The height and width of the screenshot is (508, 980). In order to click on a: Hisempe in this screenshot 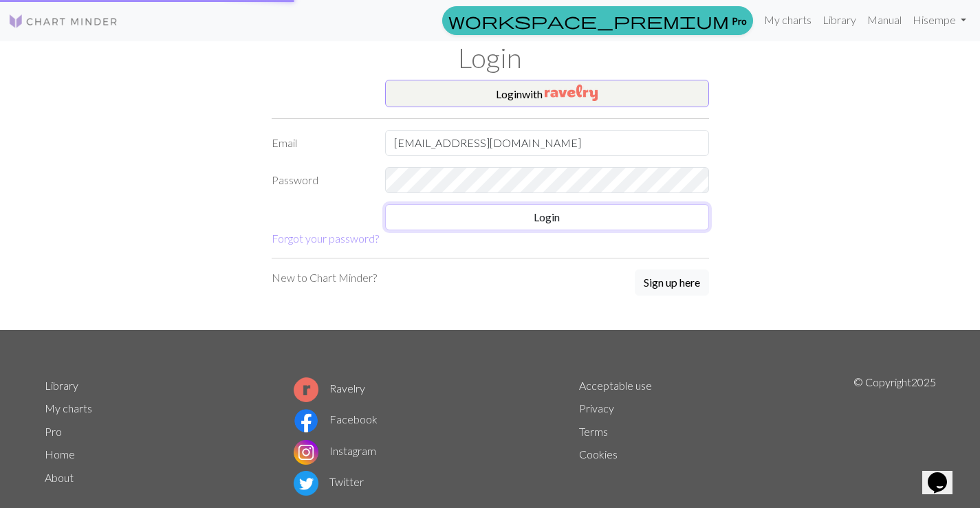, I will do `click(939, 20)`.